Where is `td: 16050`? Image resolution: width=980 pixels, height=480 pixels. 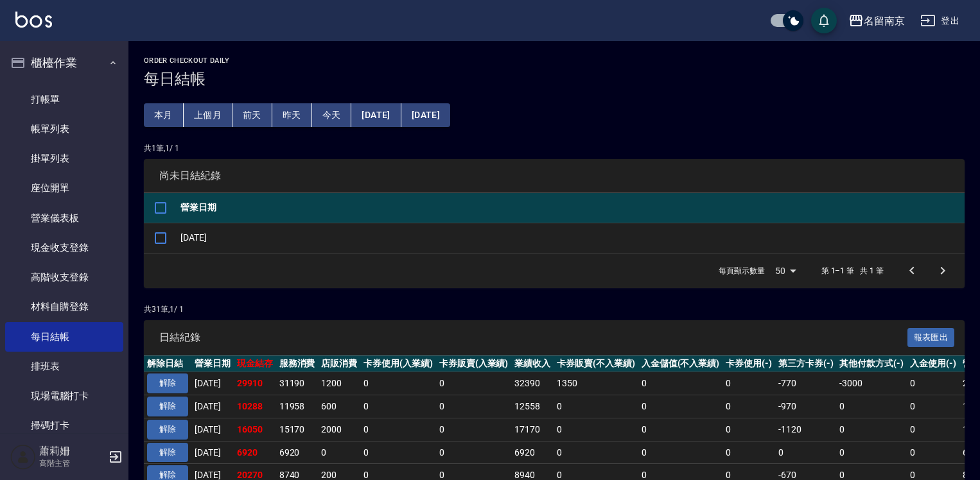 td: 16050 is located at coordinates (255, 430).